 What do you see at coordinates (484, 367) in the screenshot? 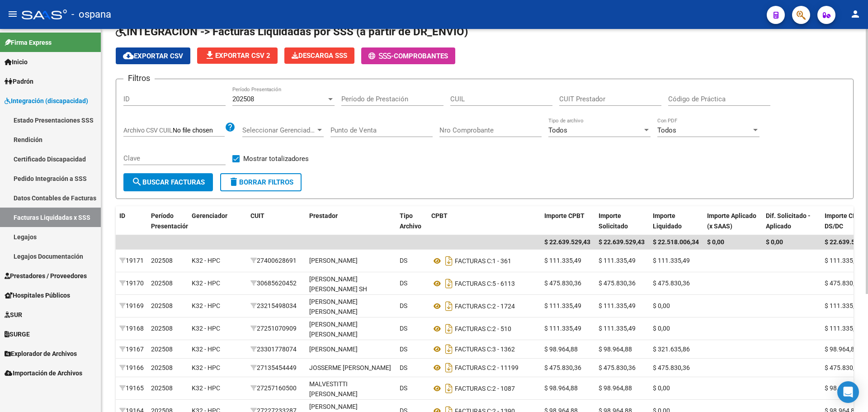
I see `div: 2 - 11199` at bounding box center [484, 367].